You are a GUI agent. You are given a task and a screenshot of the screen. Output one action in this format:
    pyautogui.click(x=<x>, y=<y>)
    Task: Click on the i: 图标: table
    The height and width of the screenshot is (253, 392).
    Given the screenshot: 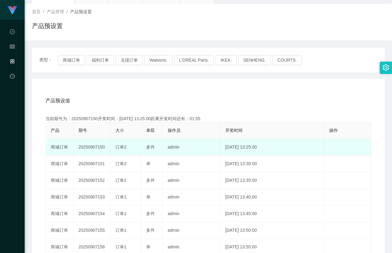 What is the action you would take?
    pyautogui.click(x=12, y=47)
    